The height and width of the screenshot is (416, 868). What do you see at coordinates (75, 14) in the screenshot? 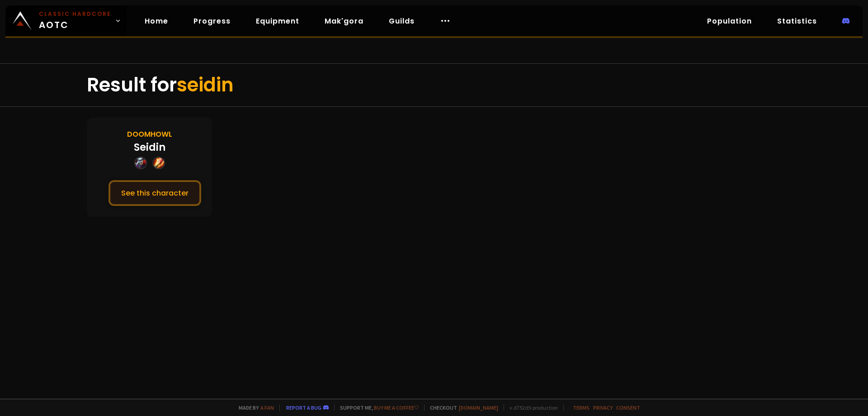
I see `small: Classic Hardcore` at bounding box center [75, 14].